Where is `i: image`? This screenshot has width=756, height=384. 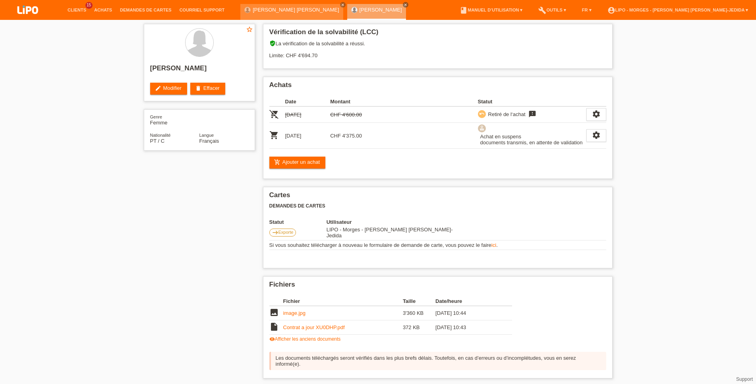 i: image is located at coordinates (274, 312).